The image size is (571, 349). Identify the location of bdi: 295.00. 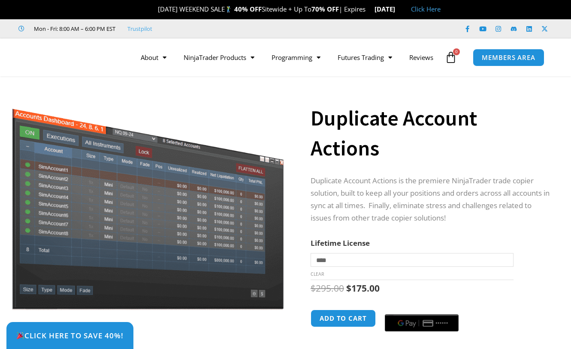
(327, 289).